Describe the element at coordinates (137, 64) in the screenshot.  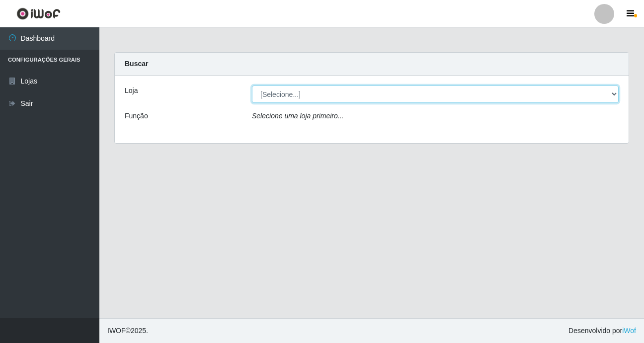
I see `strong: Buscar` at that location.